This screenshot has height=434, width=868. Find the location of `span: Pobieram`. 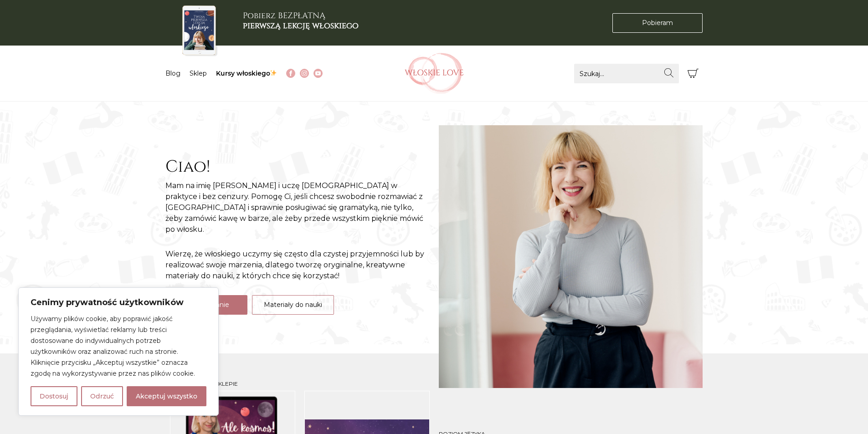

span: Pobieram is located at coordinates (658, 23).